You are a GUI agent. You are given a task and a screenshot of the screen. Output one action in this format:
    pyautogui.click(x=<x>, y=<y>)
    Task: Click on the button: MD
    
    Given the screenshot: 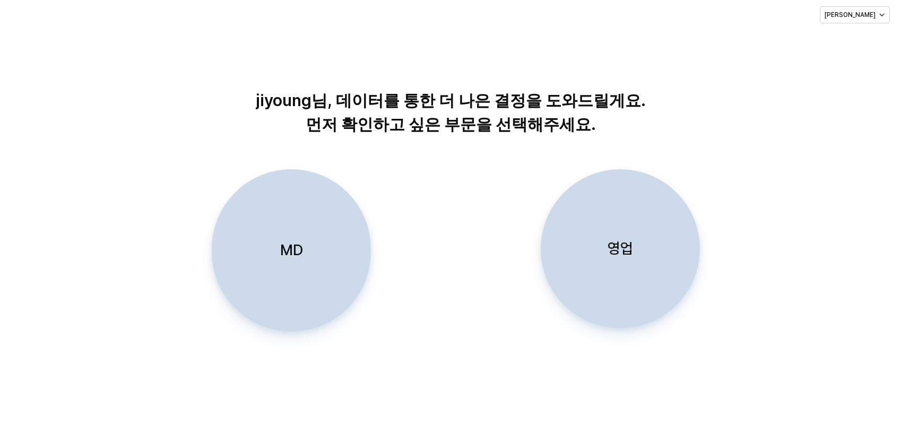 What is the action you would take?
    pyautogui.click(x=291, y=251)
    